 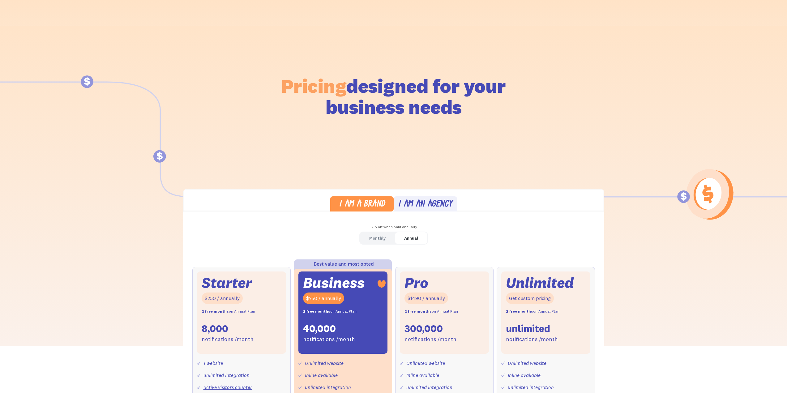 I want to click on div: Annual, so click(x=411, y=238).